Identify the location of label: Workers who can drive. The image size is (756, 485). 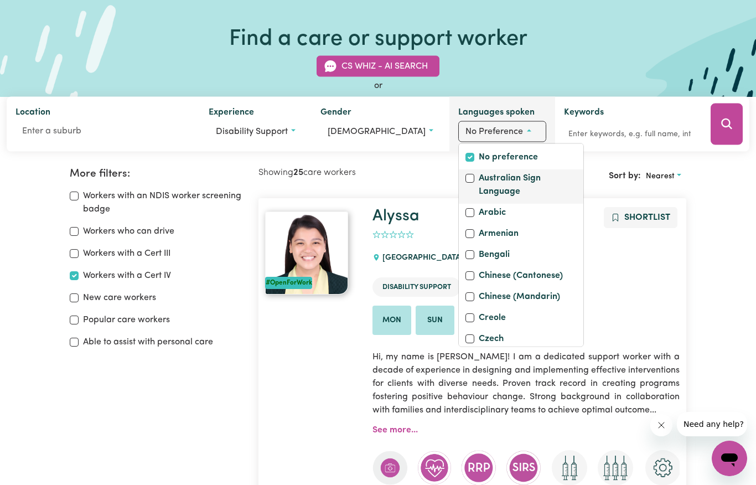
(128, 231).